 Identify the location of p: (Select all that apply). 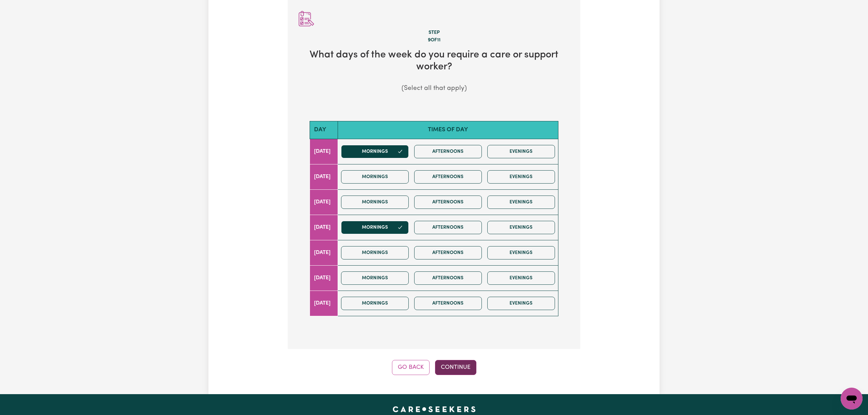
(434, 89).